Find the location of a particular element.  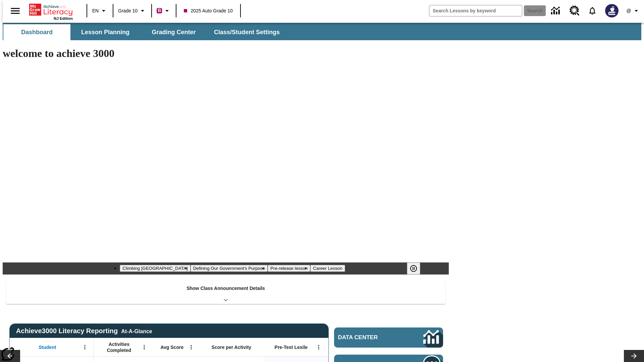

button: Boost Class color is violet red. Change class color is located at coordinates (164, 11).